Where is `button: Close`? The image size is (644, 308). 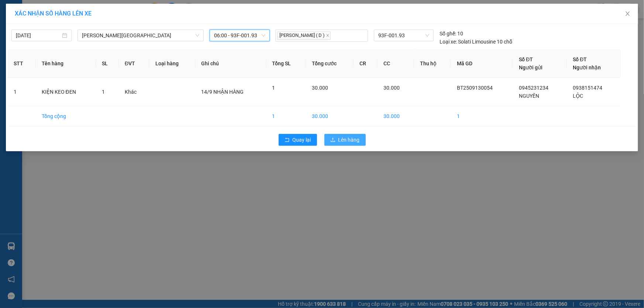
button: Close is located at coordinates (628, 14).